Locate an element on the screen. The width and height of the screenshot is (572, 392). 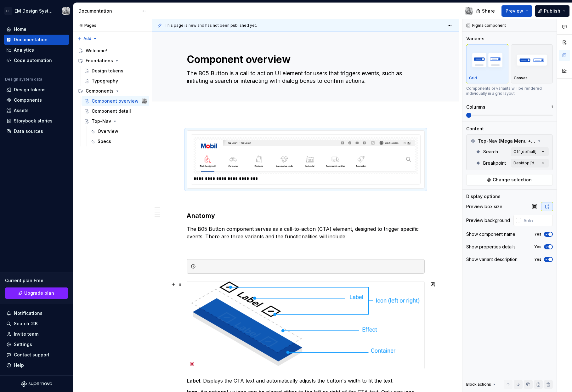
a: Typography is located at coordinates (115, 81).